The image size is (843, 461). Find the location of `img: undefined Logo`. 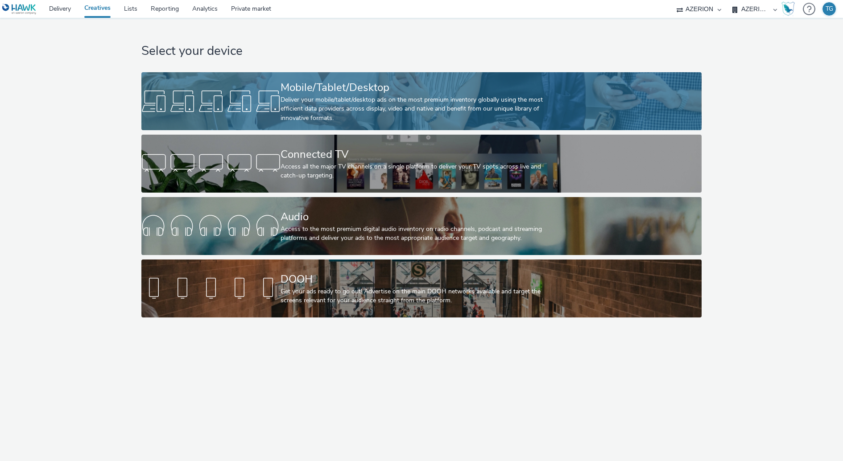

img: undefined Logo is located at coordinates (19, 9).